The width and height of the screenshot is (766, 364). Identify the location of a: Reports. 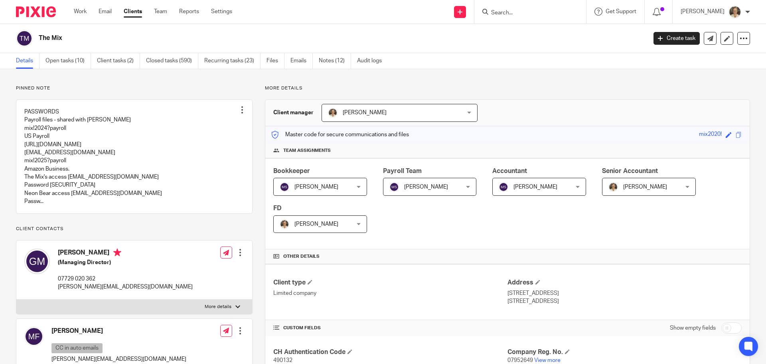
(189, 12).